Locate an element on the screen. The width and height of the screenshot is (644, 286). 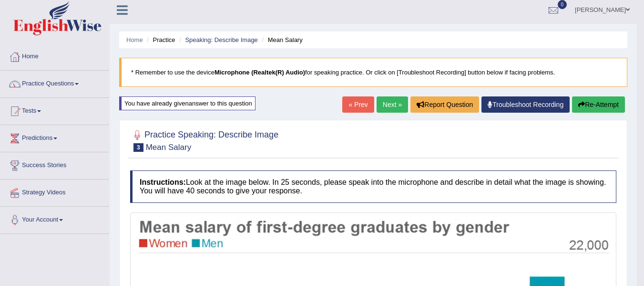
button: Report Question is located at coordinates (445, 105).